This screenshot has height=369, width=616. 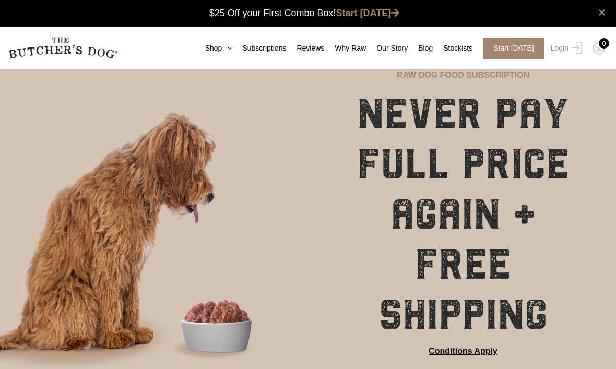 What do you see at coordinates (463, 352) in the screenshot?
I see `a: Conditions Apply` at bounding box center [463, 352].